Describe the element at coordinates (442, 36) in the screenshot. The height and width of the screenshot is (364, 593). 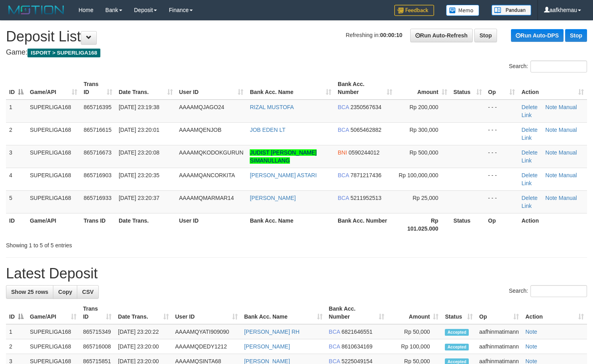
I see `a: Run Auto-Refresh` at that location.